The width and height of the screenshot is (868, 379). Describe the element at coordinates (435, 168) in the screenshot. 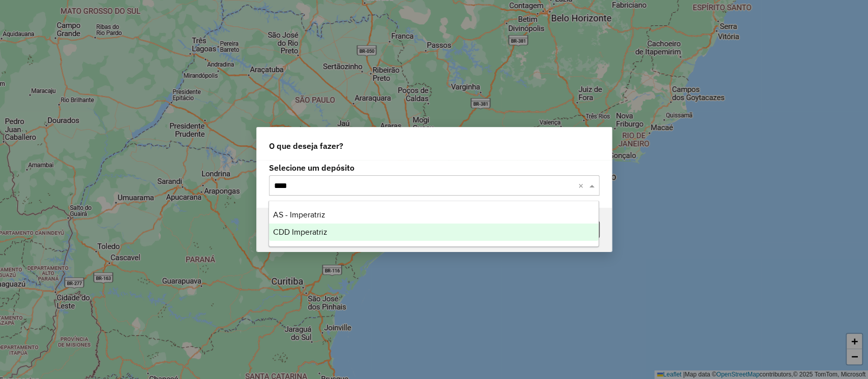

I see `label: Selecione um depósito` at that location.